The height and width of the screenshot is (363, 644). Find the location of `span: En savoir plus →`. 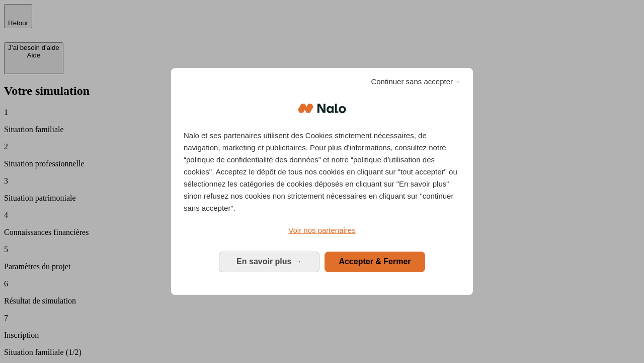

span: En savoir plus → is located at coordinates (269, 261).